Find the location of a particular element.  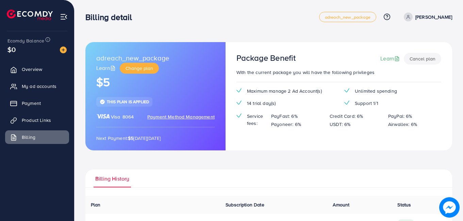

span: Status is located at coordinates (404, 205).